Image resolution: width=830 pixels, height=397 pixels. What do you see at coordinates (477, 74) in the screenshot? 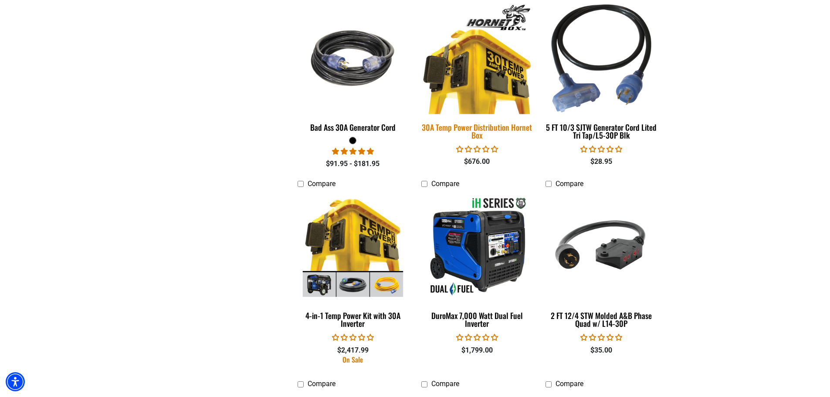
I see `a: 30A Temp Power Distribution Hornet Box 30A Temp Power Distribution Hornet Box` at bounding box center [477, 74].